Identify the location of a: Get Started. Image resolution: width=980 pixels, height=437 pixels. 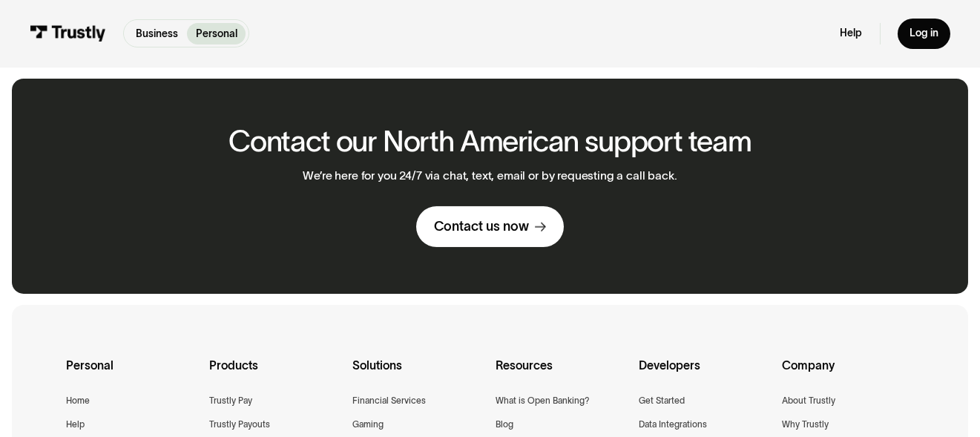
(663, 401).